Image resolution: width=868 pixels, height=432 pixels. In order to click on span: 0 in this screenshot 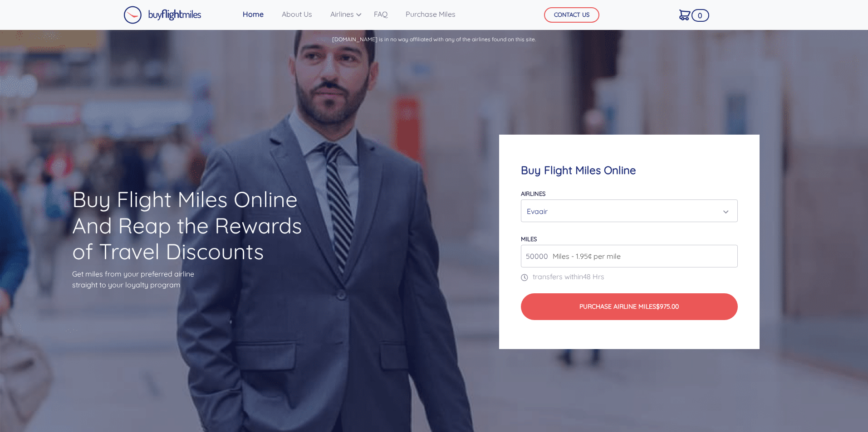, I will do `click(700, 16)`.